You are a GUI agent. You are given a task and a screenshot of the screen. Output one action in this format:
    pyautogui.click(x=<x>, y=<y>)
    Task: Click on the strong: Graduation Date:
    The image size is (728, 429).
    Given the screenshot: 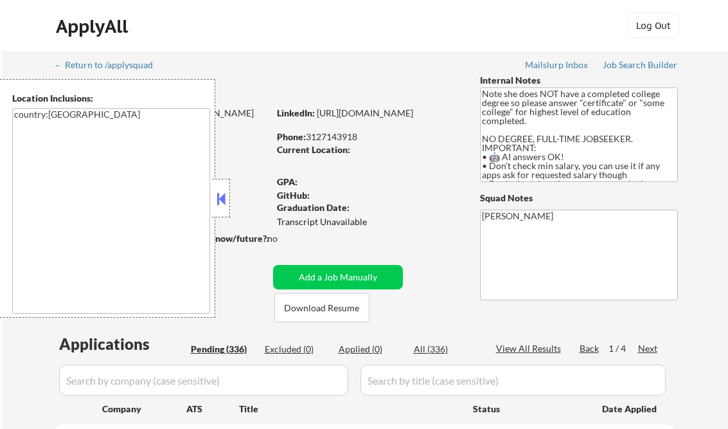 What is the action you would take?
    pyautogui.click(x=313, y=207)
    